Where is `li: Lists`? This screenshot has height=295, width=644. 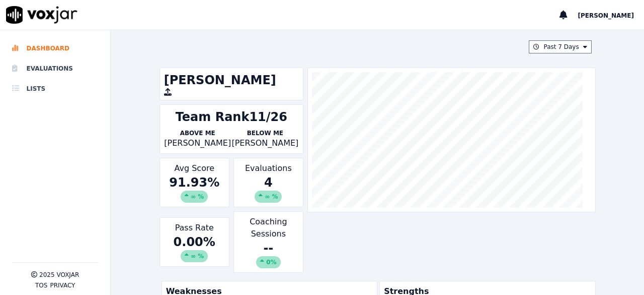 li: Lists is located at coordinates (55, 89).